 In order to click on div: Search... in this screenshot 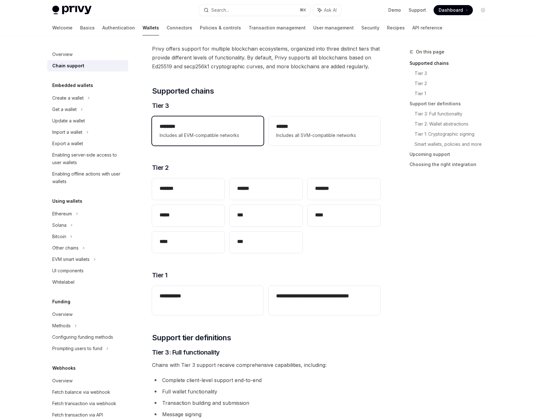, I will do `click(220, 10)`.